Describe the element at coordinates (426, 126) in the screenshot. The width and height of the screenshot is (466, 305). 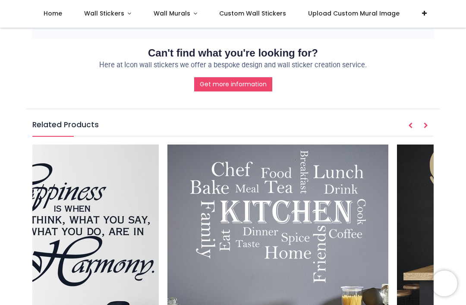
I see `button: Next` at that location.